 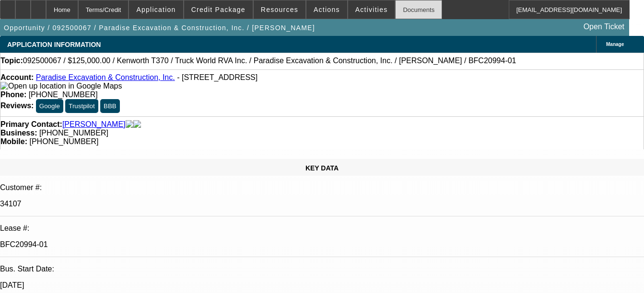 I want to click on strong: Reviews:, so click(x=17, y=105).